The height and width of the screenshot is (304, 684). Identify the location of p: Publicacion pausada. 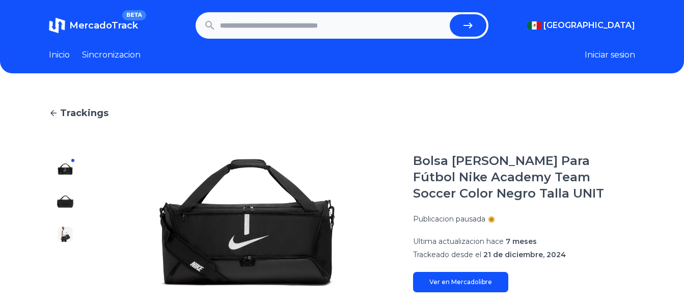
(449, 219).